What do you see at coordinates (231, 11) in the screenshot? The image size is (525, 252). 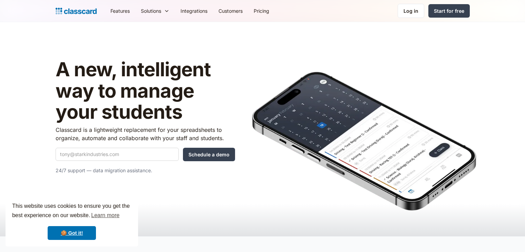 I see `a: Customers` at bounding box center [231, 11].